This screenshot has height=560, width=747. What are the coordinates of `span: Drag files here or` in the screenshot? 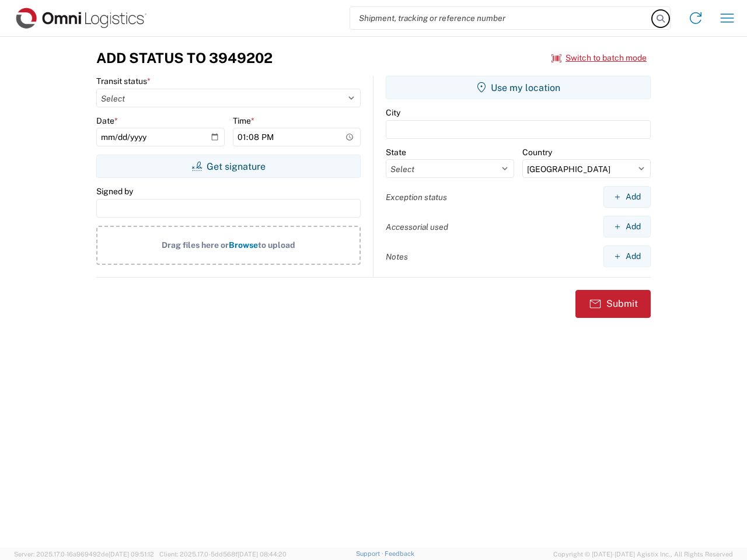 It's located at (195, 245).